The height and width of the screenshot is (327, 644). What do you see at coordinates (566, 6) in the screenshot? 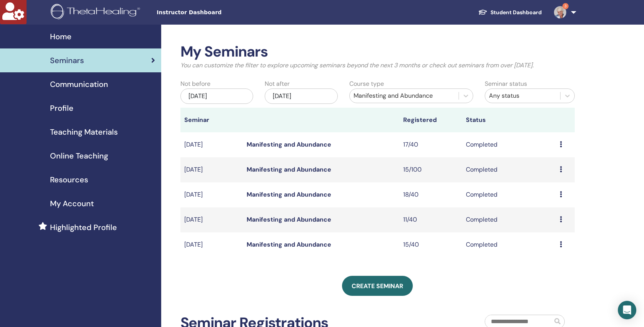
I see `span: 3` at bounding box center [566, 6].